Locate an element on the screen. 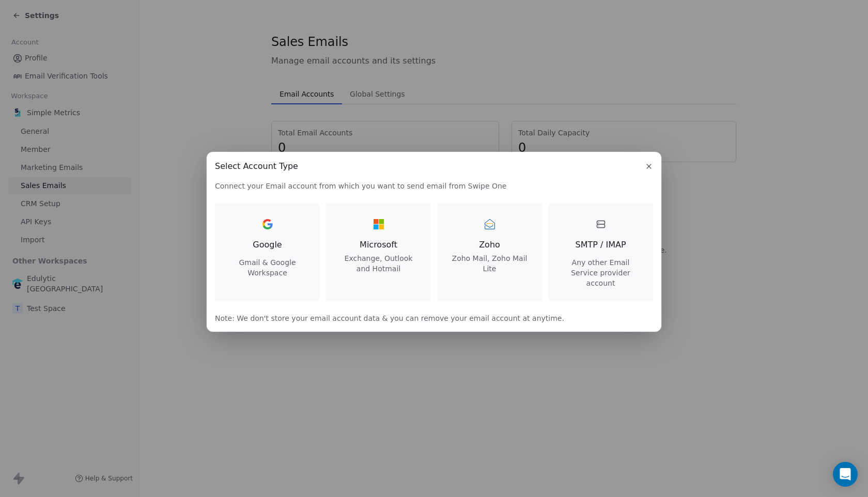  span: Google is located at coordinates (267, 245).